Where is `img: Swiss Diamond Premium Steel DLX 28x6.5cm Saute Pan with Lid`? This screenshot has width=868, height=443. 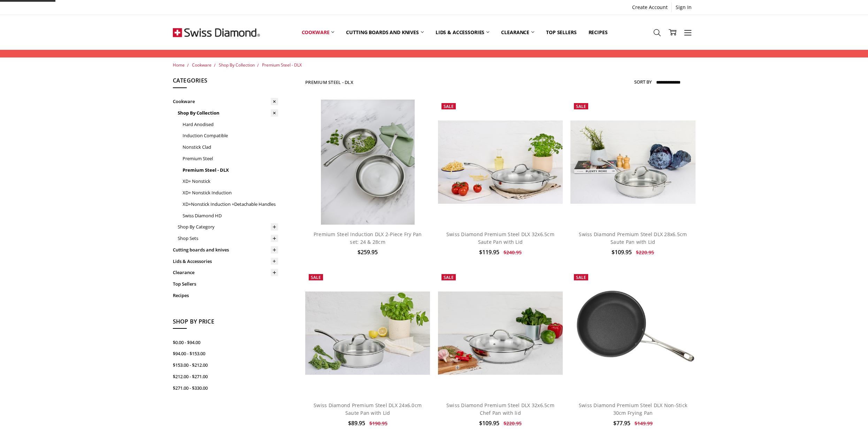 img: Swiss Diamond Premium Steel DLX 28x6.5cm Saute Pan with Lid is located at coordinates (633, 162).